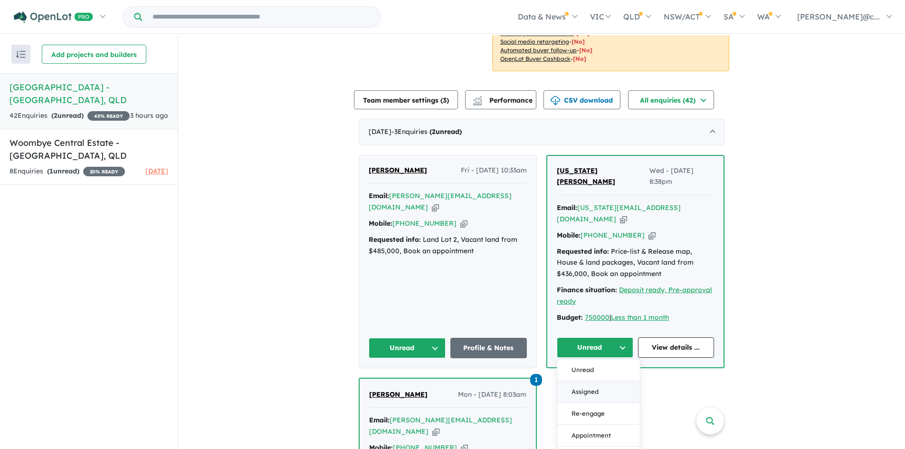 The width and height of the screenshot is (905, 449). What do you see at coordinates (535, 58) in the screenshot?
I see `u: OpenLot Buyer Cashback` at bounding box center [535, 58].